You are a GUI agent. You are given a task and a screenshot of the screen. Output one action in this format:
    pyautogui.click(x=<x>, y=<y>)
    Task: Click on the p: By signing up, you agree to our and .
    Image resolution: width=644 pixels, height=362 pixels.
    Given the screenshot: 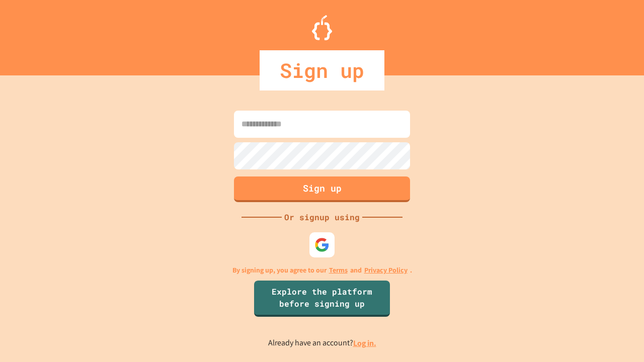 What is the action you would take?
    pyautogui.click(x=322, y=270)
    